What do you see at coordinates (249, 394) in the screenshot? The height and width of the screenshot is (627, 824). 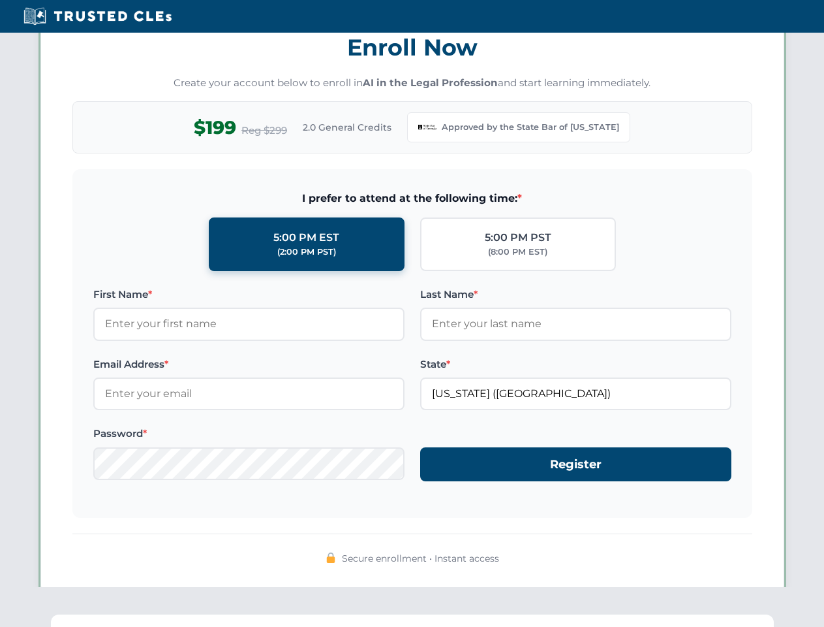 I see `input: Enter your email` at bounding box center [249, 394].